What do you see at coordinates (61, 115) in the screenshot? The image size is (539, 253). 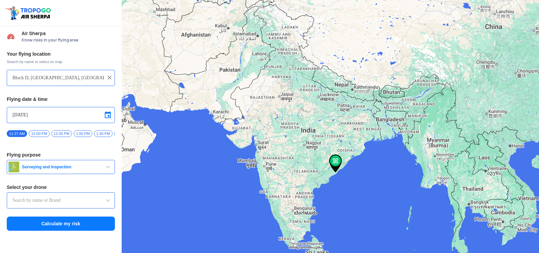 I see `input: Select Date` at bounding box center [61, 115].